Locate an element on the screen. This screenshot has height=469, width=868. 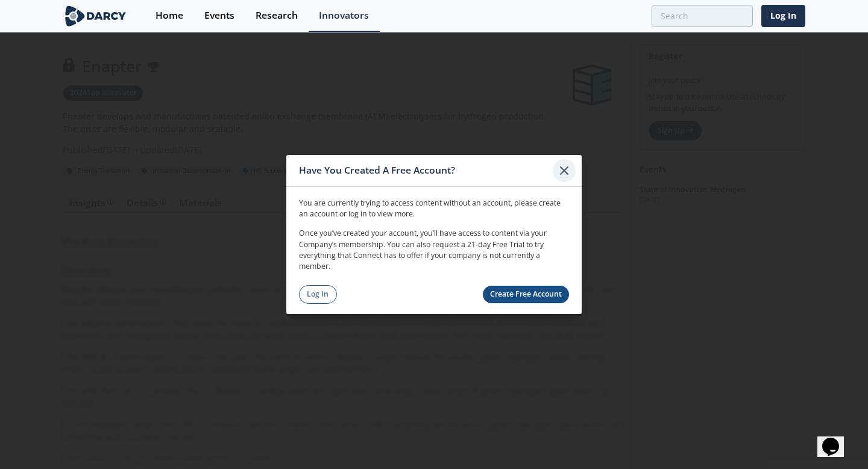
input: Advanced Search is located at coordinates (702, 16).